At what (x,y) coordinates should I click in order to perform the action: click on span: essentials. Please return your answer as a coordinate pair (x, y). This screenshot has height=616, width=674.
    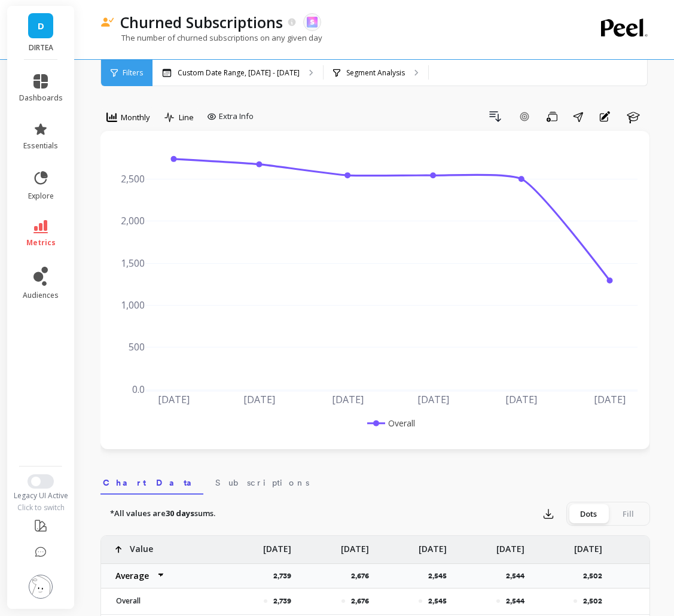
    Looking at the image, I should click on (40, 146).